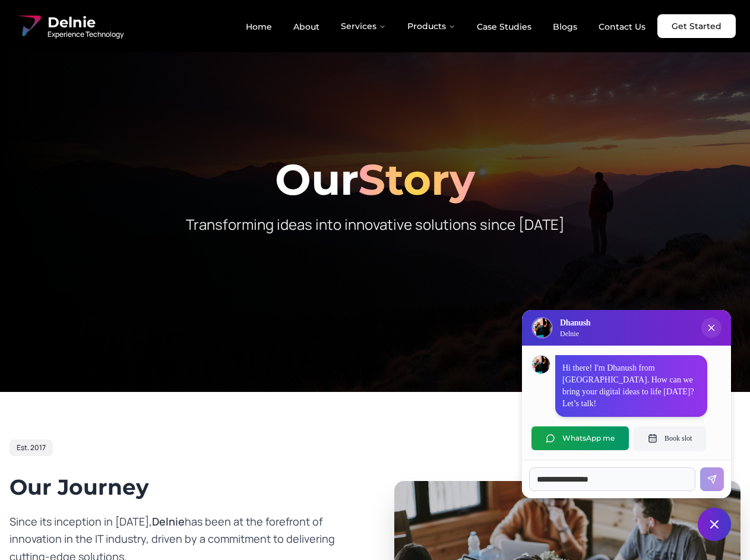  What do you see at coordinates (564, 27) in the screenshot?
I see `a: Blogs` at bounding box center [564, 27].